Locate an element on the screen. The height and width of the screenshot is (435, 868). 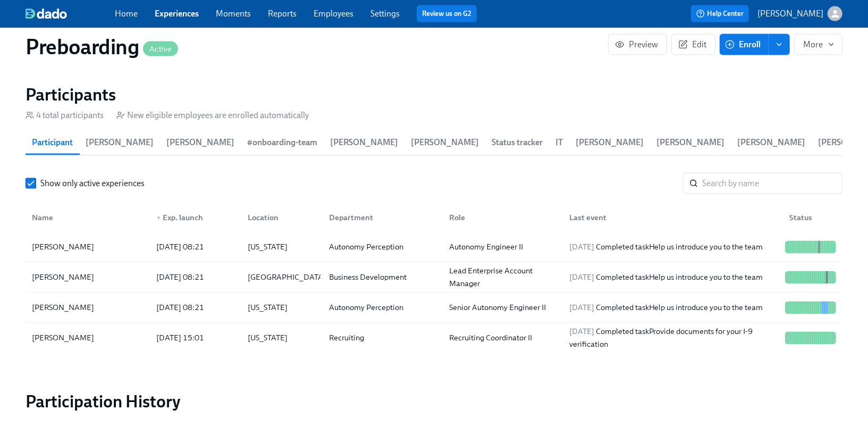
input: Search by name is located at coordinates (772, 184).